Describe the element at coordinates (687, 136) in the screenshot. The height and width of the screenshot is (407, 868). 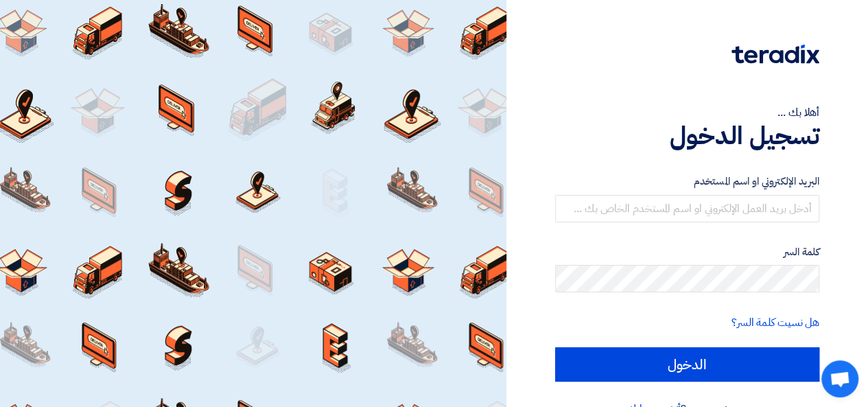
I see `h1: تسجيل الدخول` at that location.